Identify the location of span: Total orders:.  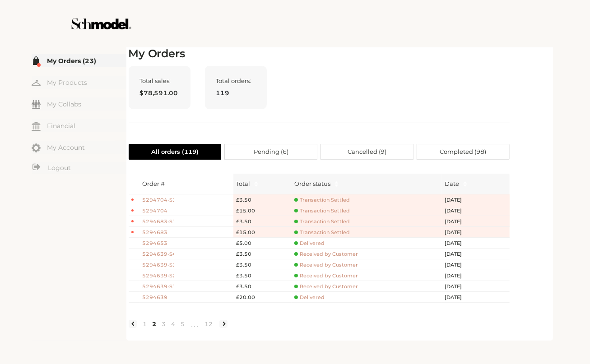
(236, 81).